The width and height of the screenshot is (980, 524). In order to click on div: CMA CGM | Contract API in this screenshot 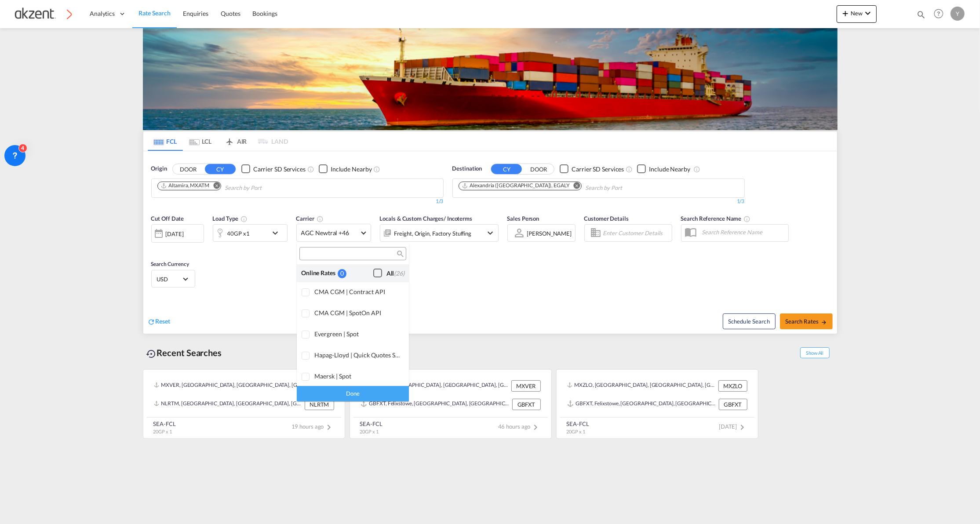, I will do `click(358, 292)`.